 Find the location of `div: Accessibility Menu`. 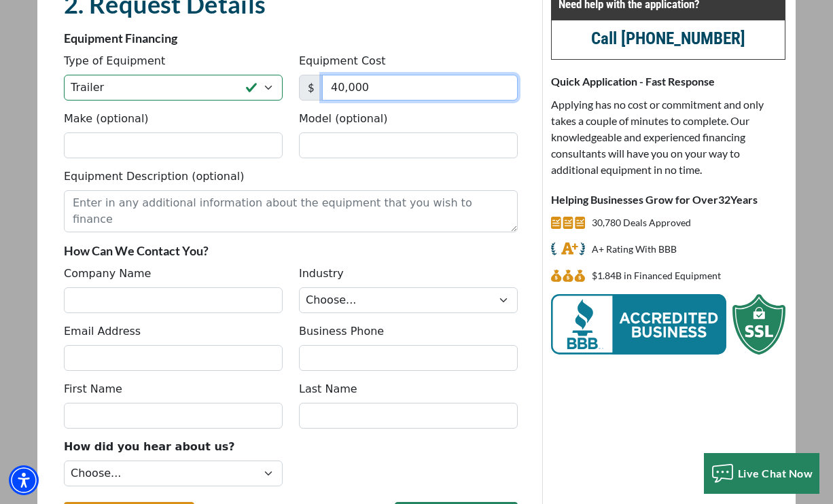

div: Accessibility Menu is located at coordinates (24, 480).